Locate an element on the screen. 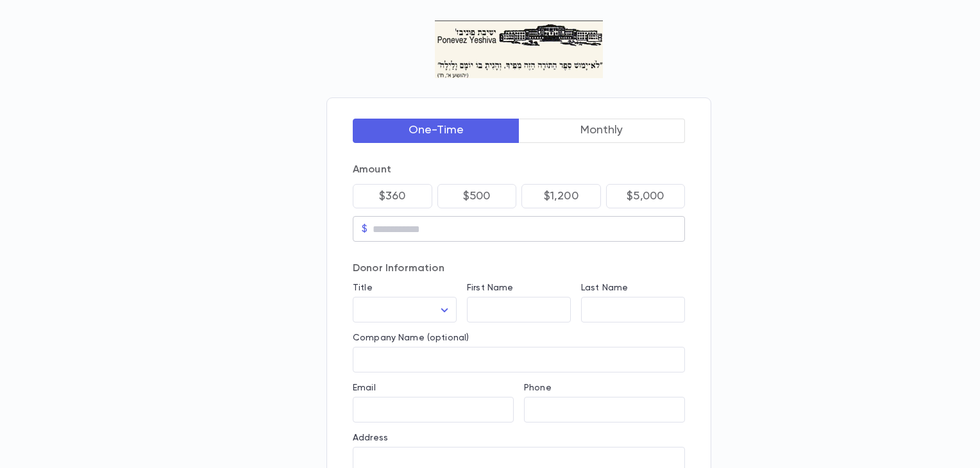 This screenshot has height=468, width=980. button: $5,000 is located at coordinates (646, 196).